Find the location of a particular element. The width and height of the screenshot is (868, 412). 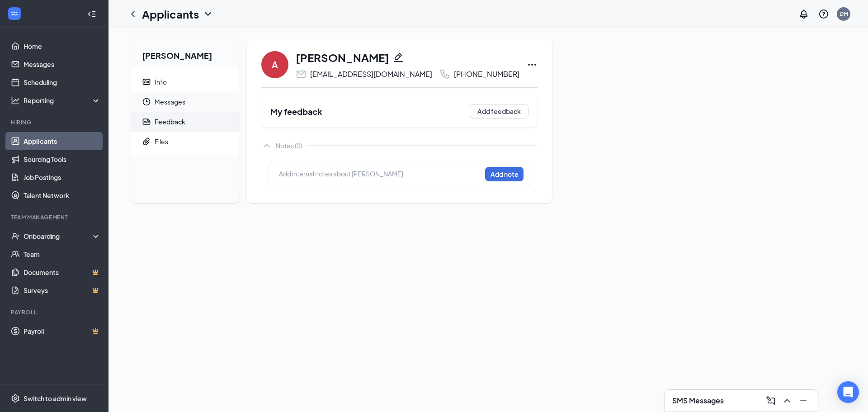

svg: UserCheck is located at coordinates (15, 237).